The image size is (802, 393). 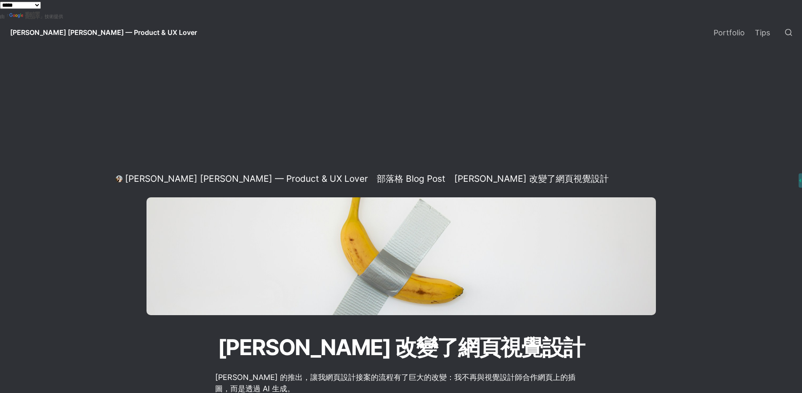 What do you see at coordinates (411, 179) in the screenshot?
I see `a: 部落格 Blog Post` at bounding box center [411, 179].